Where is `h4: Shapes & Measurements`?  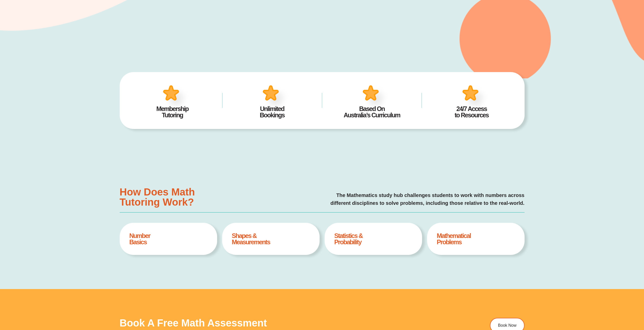
h4: Shapes & Measurements is located at coordinates (271, 239).